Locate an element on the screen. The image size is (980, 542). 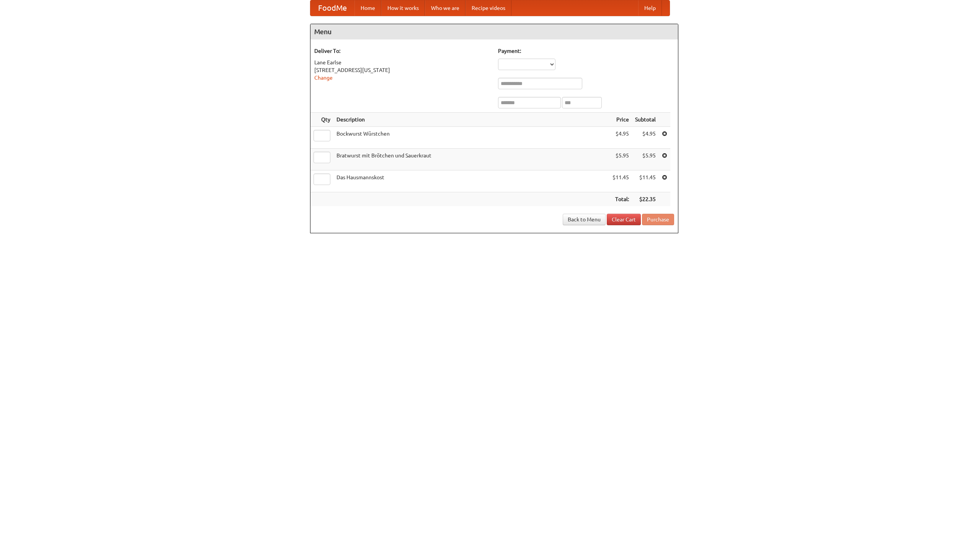
a: Back to Menu is located at coordinates (584, 220).